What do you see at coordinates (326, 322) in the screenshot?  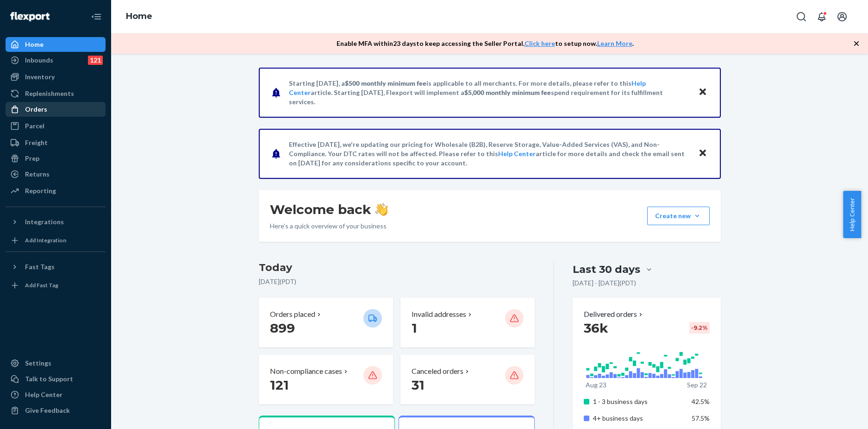 I see `button: Orders placed 899` at bounding box center [326, 322].